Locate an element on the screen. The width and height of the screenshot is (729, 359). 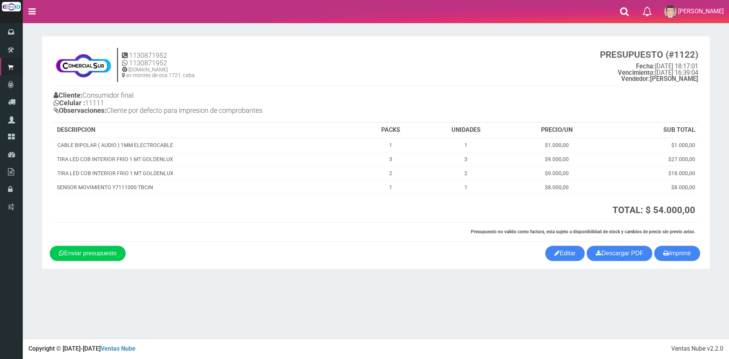
h4: Consumidor final 11111 Cliente por defecto para impresion de comprobantes is located at coordinates (214, 104).